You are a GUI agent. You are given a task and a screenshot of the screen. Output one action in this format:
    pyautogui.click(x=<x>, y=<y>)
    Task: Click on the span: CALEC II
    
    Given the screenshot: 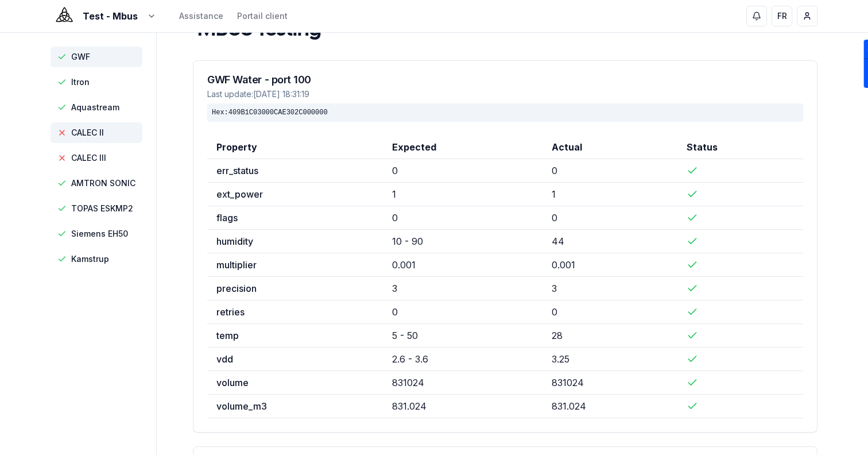 What is the action you would take?
    pyautogui.click(x=87, y=133)
    